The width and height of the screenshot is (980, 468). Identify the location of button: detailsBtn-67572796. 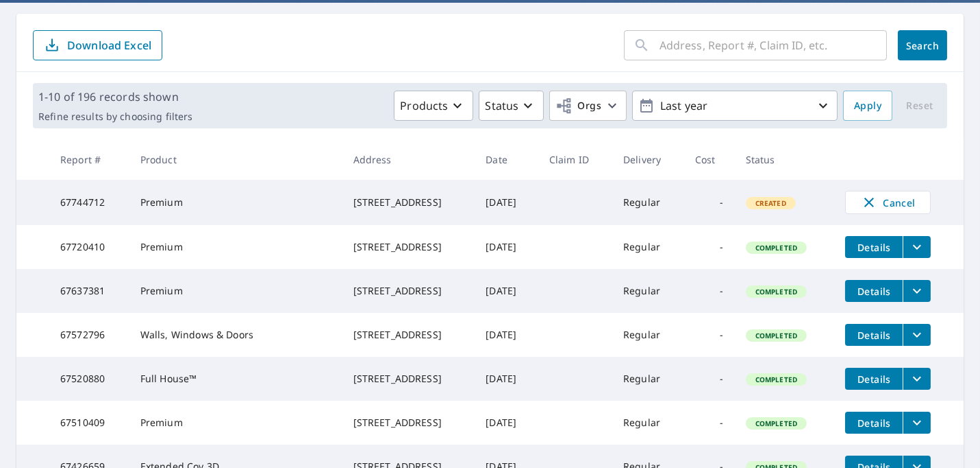
(875, 335).